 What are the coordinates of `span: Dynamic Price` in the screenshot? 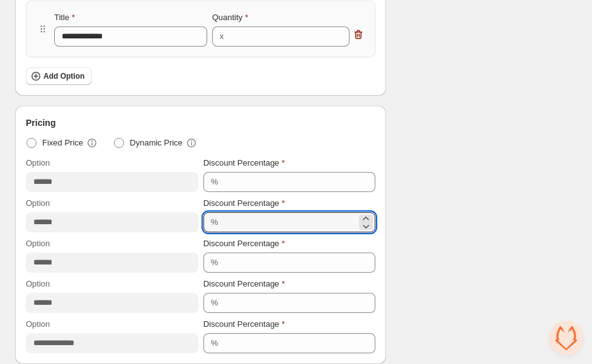 It's located at (156, 143).